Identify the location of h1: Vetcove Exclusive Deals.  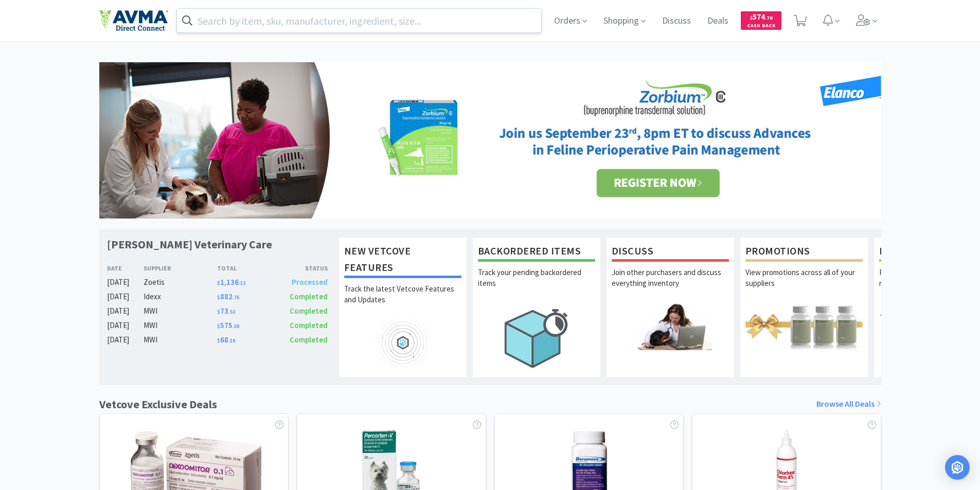
(158, 404).